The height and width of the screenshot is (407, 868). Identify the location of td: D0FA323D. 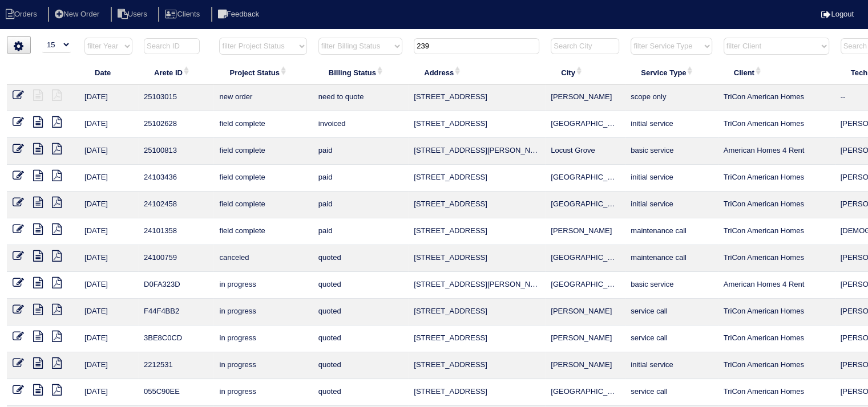
(176, 285).